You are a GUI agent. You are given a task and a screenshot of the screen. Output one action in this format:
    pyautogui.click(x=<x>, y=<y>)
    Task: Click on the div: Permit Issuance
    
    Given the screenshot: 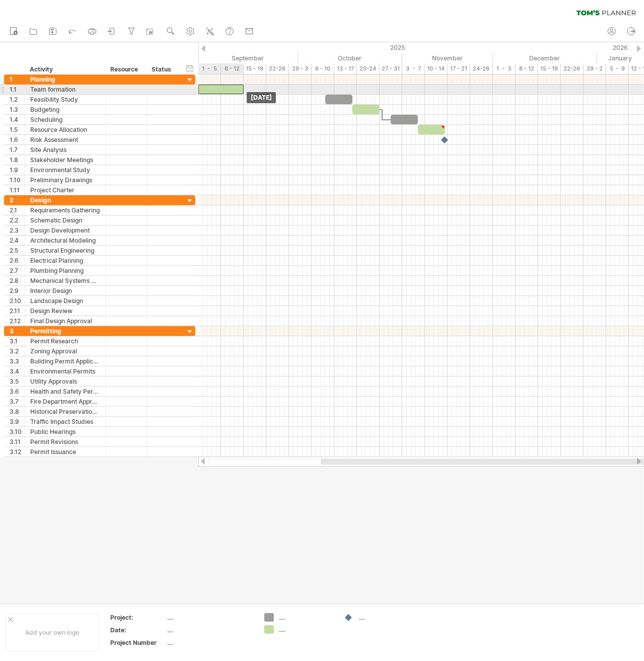 What is the action you would take?
    pyautogui.click(x=65, y=452)
    